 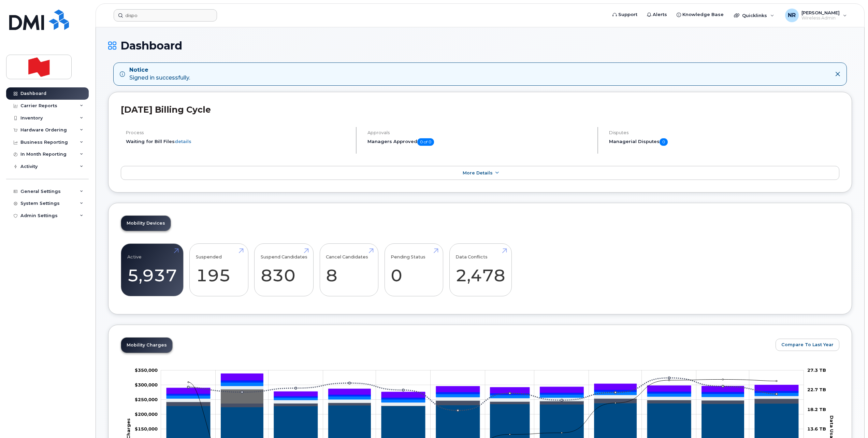 I want to click on h4: Approvals, so click(x=479, y=132).